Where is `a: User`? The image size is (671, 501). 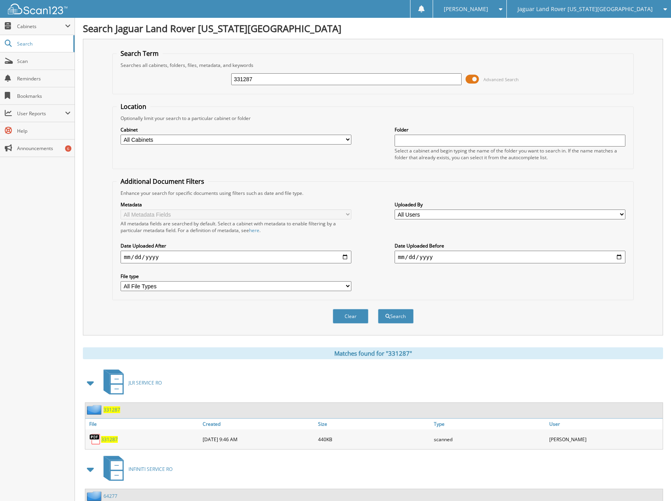 a: User is located at coordinates (604, 424).